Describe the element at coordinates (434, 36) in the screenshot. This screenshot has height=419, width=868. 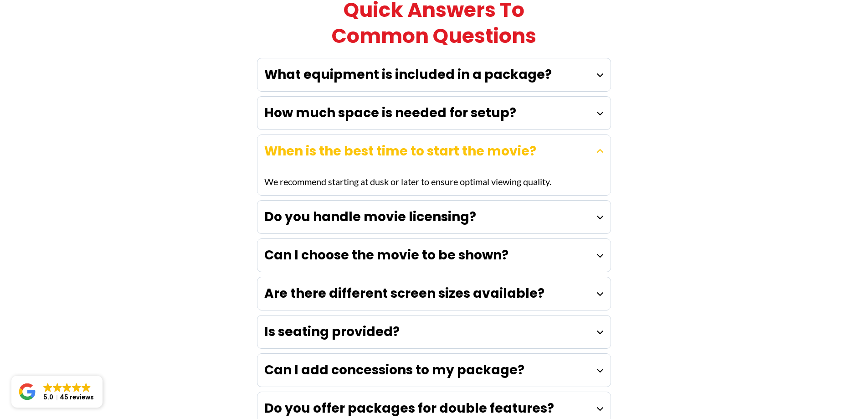
I see `strong: Common Questions` at that location.